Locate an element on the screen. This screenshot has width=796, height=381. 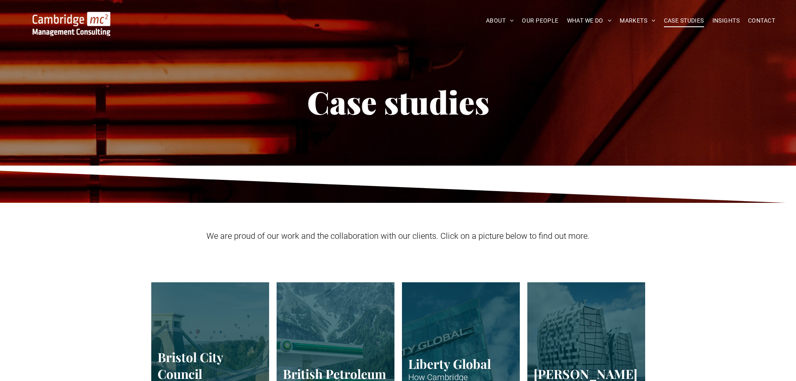
a: INSIGHTS is located at coordinates (726, 20).